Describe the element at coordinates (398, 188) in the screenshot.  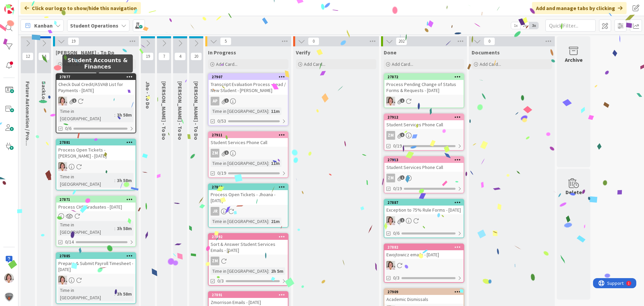
I see `span: 0/19` at that location.